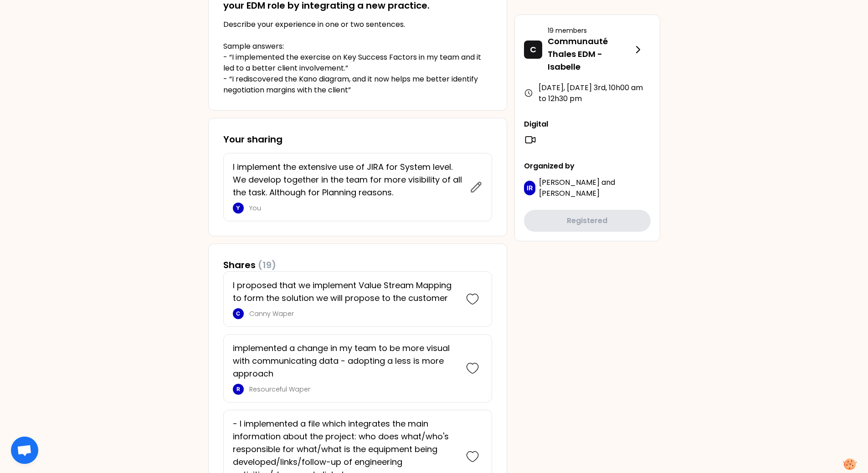  Describe the element at coordinates (590, 54) in the screenshot. I see `p: Communauté Thales EDM - Isabelle` at that location.